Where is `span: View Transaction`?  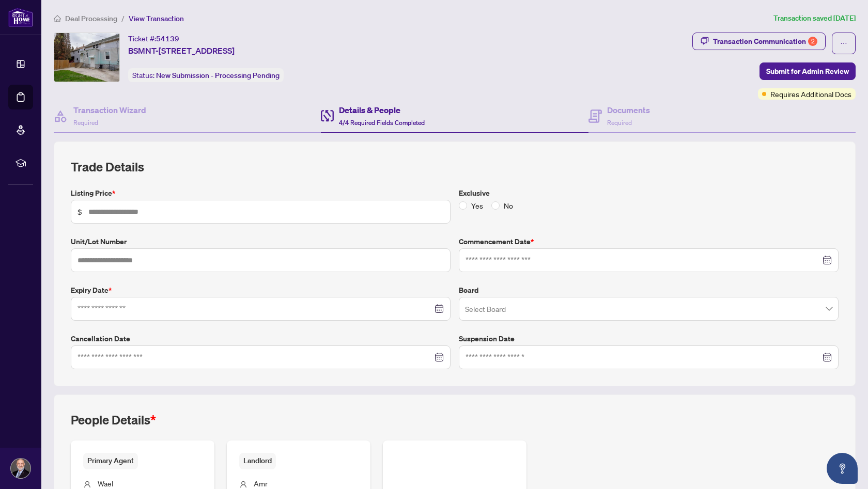
span: View Transaction is located at coordinates (156, 18).